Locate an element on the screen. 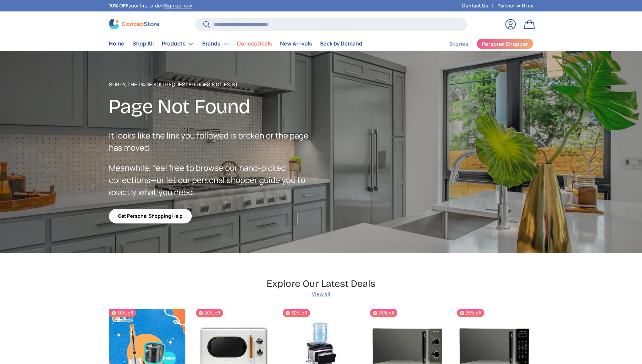  span: 20% off is located at coordinates (209, 313).